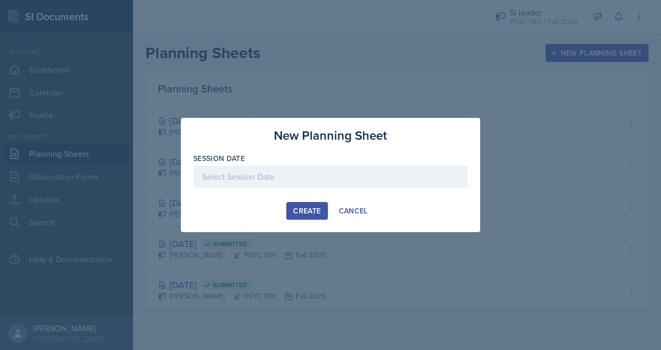 The width and height of the screenshot is (661, 350). Describe the element at coordinates (307, 211) in the screenshot. I see `button: Create` at that location.